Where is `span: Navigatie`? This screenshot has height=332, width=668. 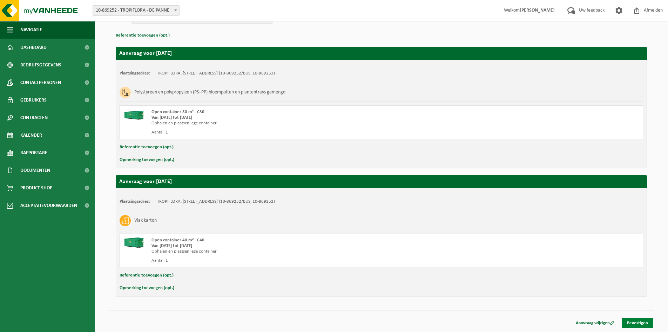 span: Navigatie is located at coordinates (31, 30).